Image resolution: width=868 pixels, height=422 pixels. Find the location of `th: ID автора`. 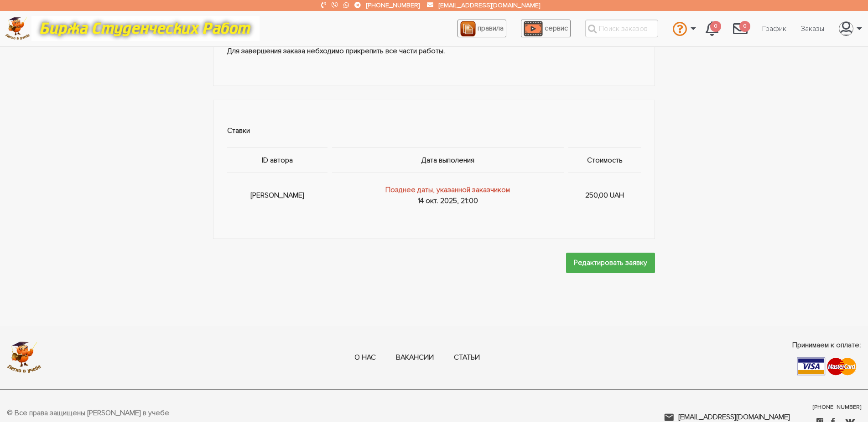

th: ID автора is located at coordinates (278, 160).